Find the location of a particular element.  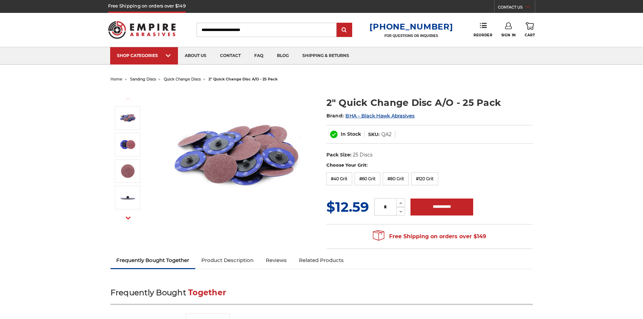

span: Cart is located at coordinates (530, 35).